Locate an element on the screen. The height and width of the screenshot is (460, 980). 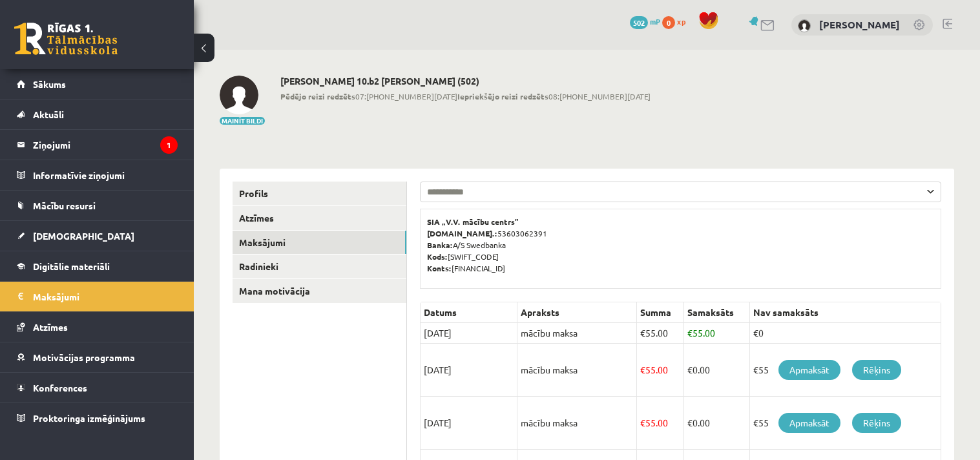
a: Profils is located at coordinates (319, 193).